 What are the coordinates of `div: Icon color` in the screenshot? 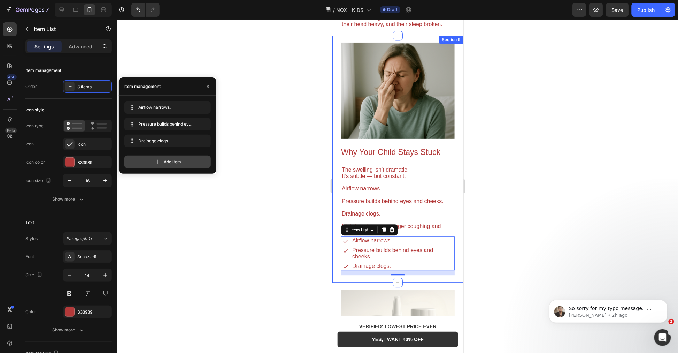 It's located at (35, 162).